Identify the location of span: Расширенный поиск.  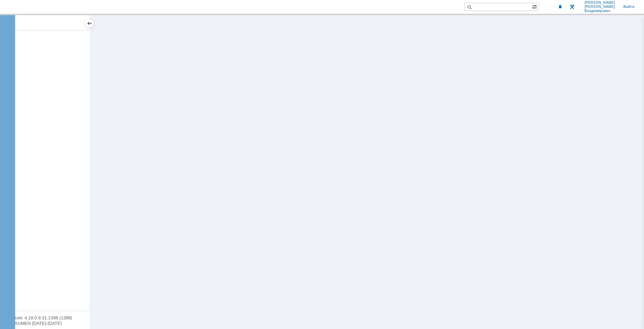
(535, 6).